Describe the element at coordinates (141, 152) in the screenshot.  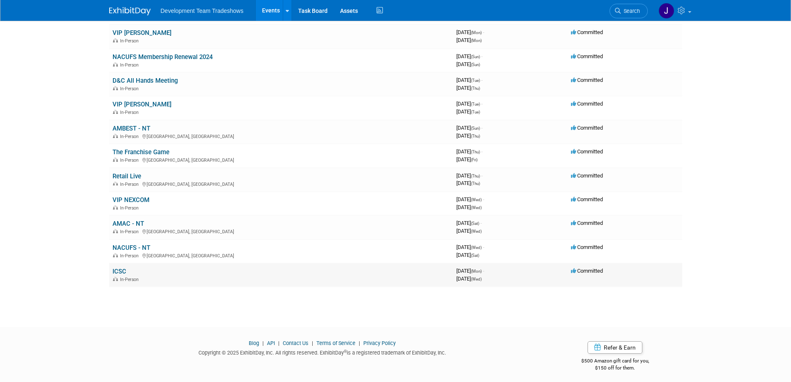
I see `a: The Franchise Game` at that location.